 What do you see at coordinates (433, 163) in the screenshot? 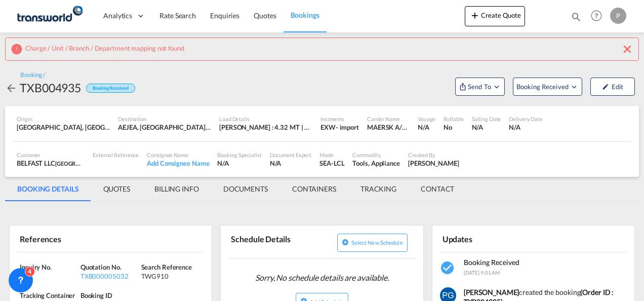
I see `div: Pradhesh Gautham` at bounding box center [433, 163].